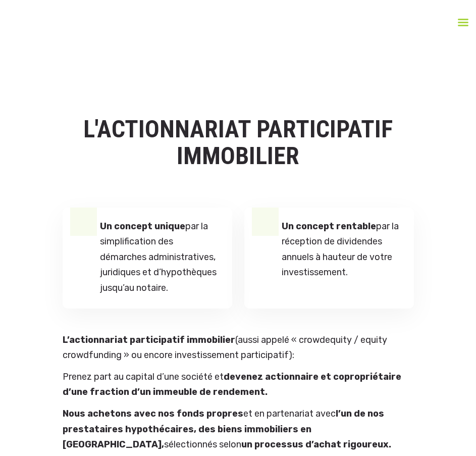 This screenshot has height=456, width=476. Describe the element at coordinates (160, 257) in the screenshot. I see `p: par la simplification des démarches administratives, juridiques et d’hypothèques jusqu’au notaire.` at that location.